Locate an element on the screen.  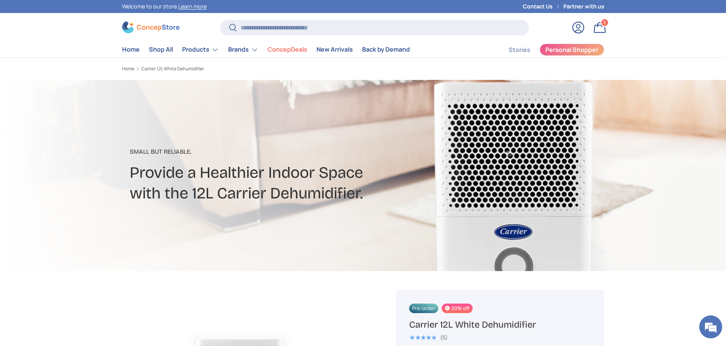
a: Contact Us is located at coordinates (543, 7).